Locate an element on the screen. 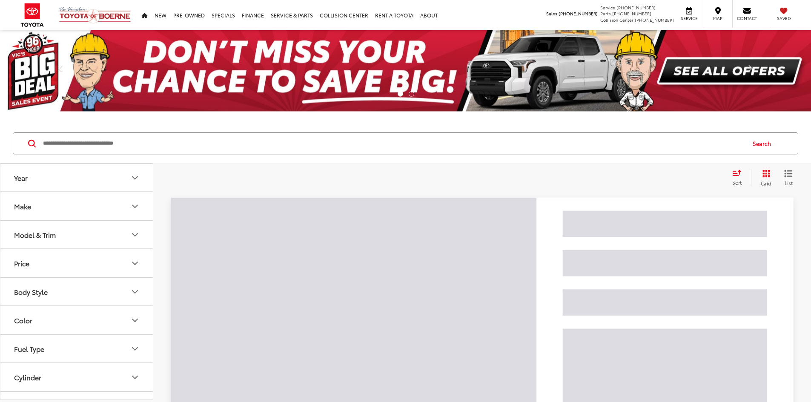 This screenshot has height=402, width=811. span: Sales is located at coordinates (552, 13).